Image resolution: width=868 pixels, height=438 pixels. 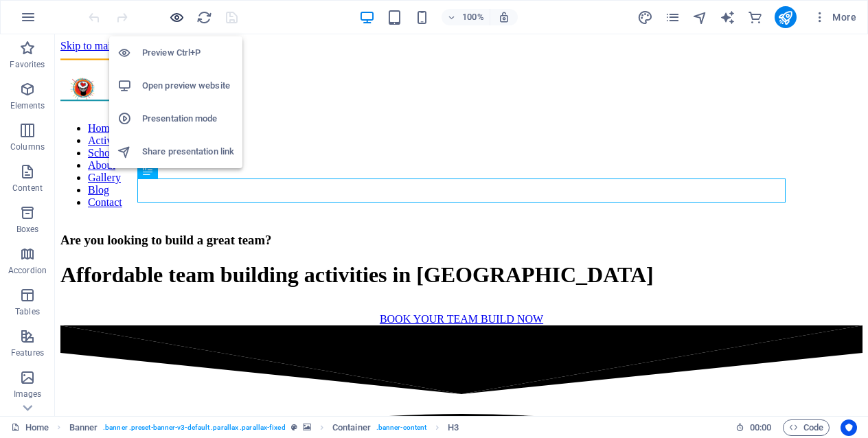 I want to click on p: Columns, so click(x=27, y=147).